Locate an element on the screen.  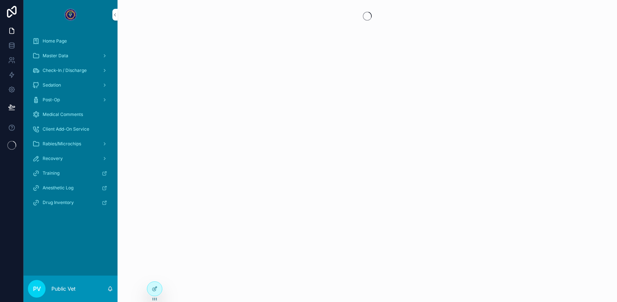
span: Home Page is located at coordinates (55, 41).